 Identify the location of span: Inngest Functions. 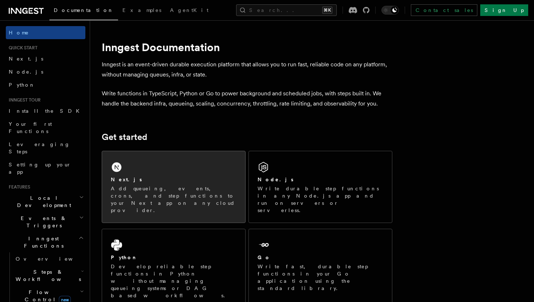
(42, 242).